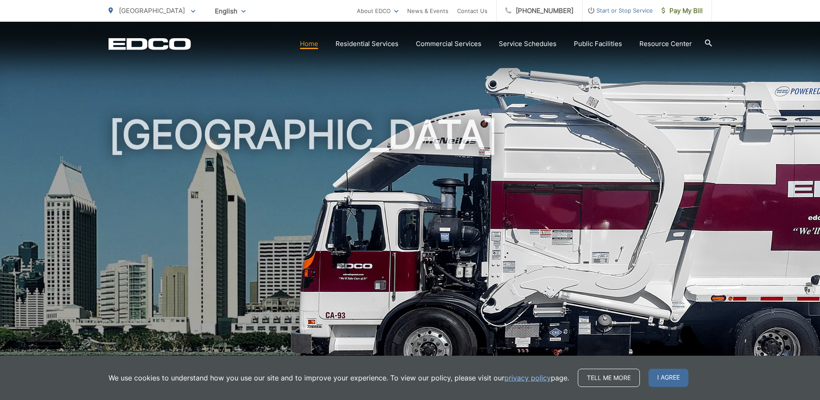  What do you see at coordinates (378, 11) in the screenshot?
I see `a: About EDCO` at bounding box center [378, 11].